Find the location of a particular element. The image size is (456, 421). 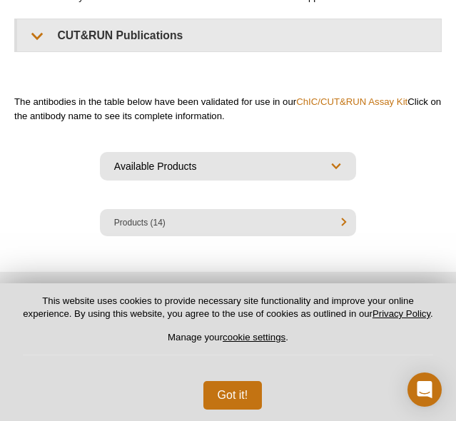

a: Privacy Policy is located at coordinates (401, 313).